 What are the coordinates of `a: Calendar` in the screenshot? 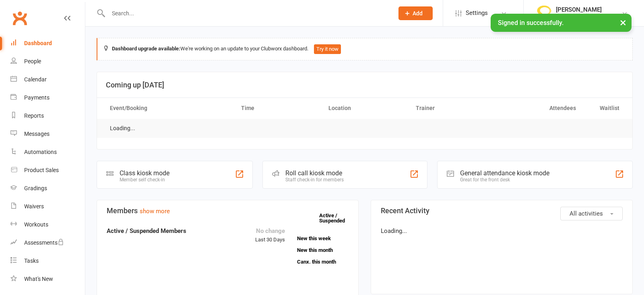 It's located at (47, 80).